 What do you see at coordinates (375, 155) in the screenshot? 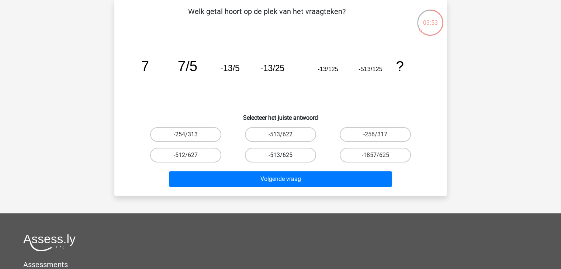
I see `label: -1857/625` at bounding box center [375, 155].